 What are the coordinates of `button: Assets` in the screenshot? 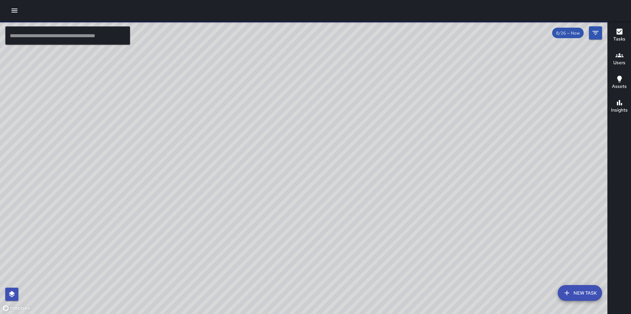 It's located at (620, 83).